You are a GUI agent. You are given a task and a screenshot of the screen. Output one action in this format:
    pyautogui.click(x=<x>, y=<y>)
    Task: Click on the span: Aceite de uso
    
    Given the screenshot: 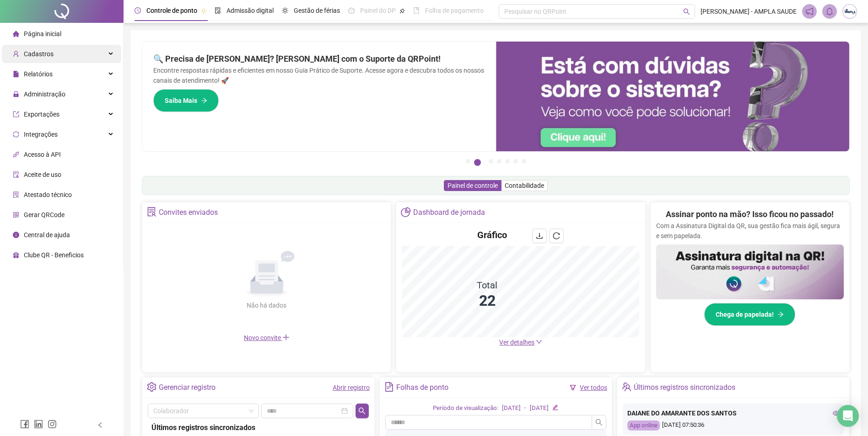 What is the action you would take?
    pyautogui.click(x=42, y=175)
    